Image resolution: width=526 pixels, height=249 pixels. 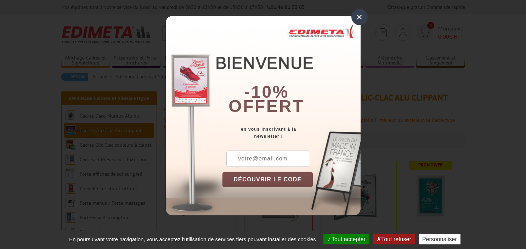 I want to click on button: Personnaliser (fenêtre modale), so click(x=440, y=239).